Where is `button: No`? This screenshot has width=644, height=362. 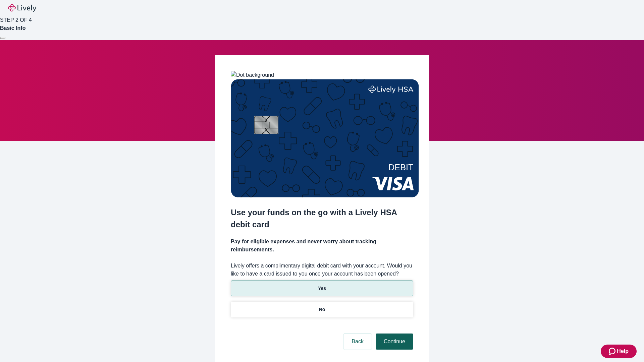
button: No is located at coordinates (322, 309).